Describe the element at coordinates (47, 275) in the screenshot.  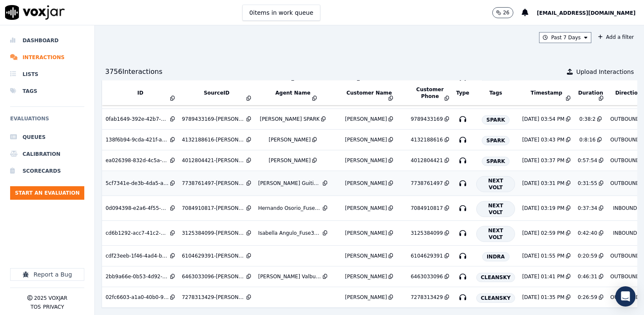
I see `button: Report a Bug` at that location.